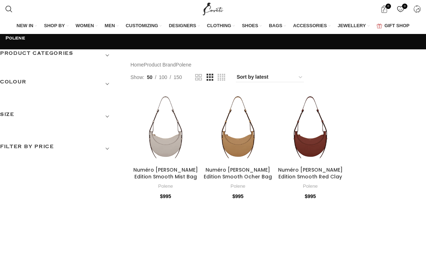  I want to click on div: Search, so click(9, 9).